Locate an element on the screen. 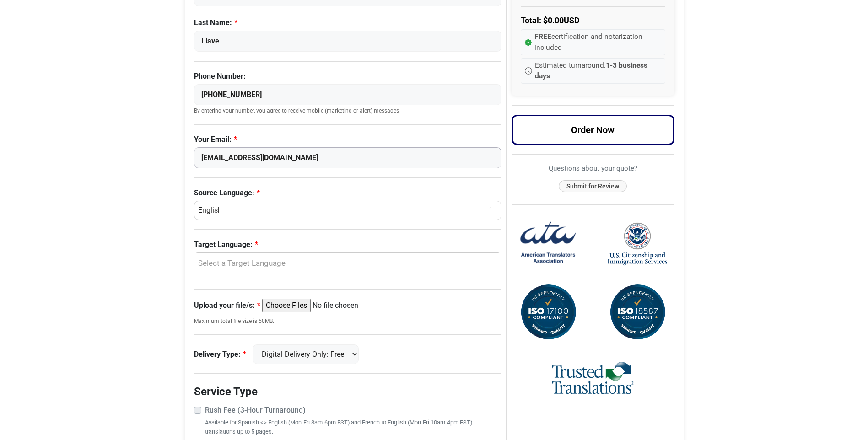 The width and height of the screenshot is (868, 440). label: Upload your file/s: is located at coordinates (227, 305).